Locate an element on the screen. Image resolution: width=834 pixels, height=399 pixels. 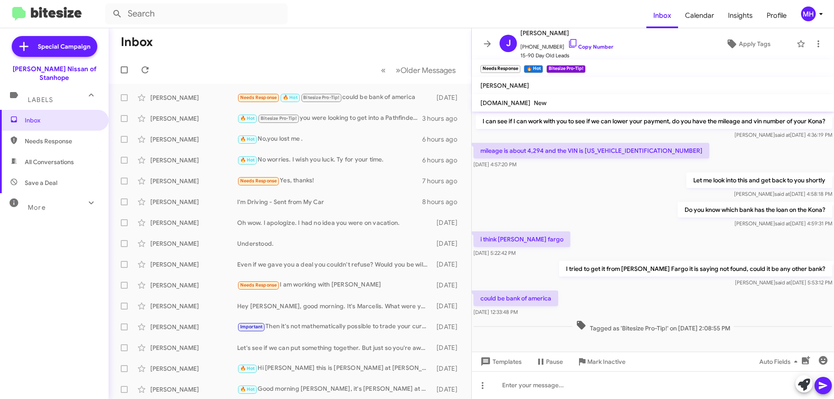
span: All Conversations is located at coordinates (49, 162).